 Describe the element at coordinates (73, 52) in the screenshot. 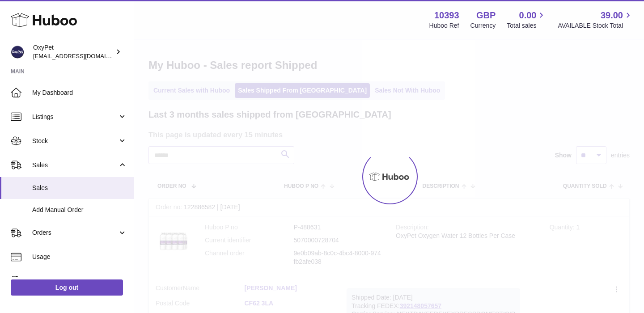

I see `div: OxyPet` at that location.